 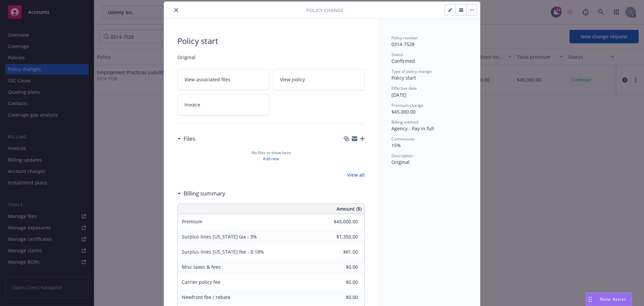 What do you see at coordinates (403, 139) in the screenshot?
I see `span: Commission` at bounding box center [403, 139].